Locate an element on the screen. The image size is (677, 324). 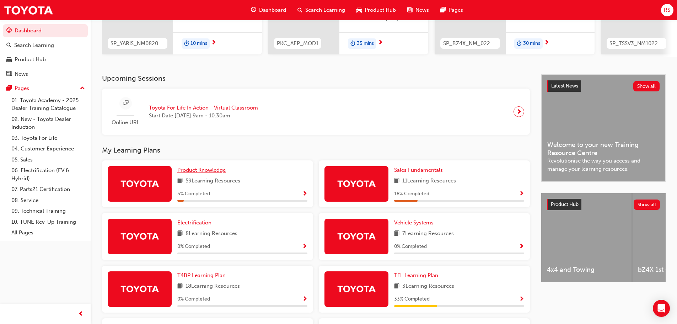
span: Online URL is located at coordinates (126, 122).